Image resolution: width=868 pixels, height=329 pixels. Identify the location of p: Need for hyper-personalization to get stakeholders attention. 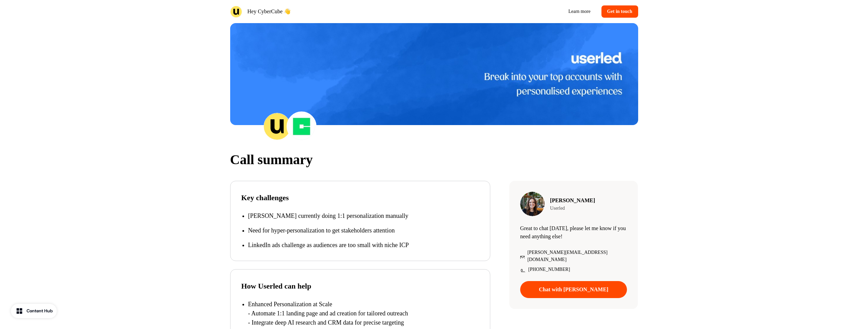
(363, 230).